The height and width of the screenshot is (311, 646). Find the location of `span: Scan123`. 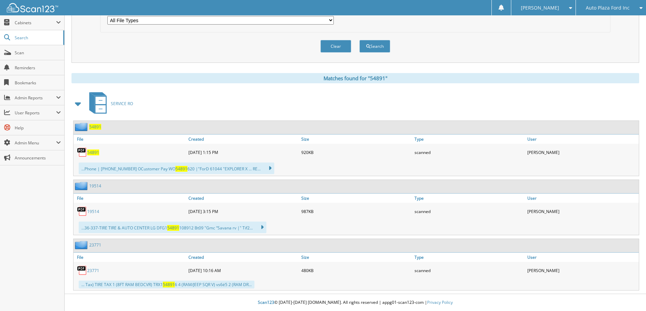

span: Scan123 is located at coordinates (266, 302).